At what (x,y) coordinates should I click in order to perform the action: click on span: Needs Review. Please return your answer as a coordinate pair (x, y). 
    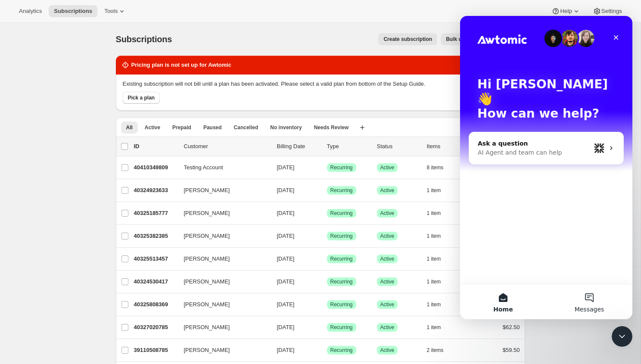
    Looking at the image, I should click on (331, 128).